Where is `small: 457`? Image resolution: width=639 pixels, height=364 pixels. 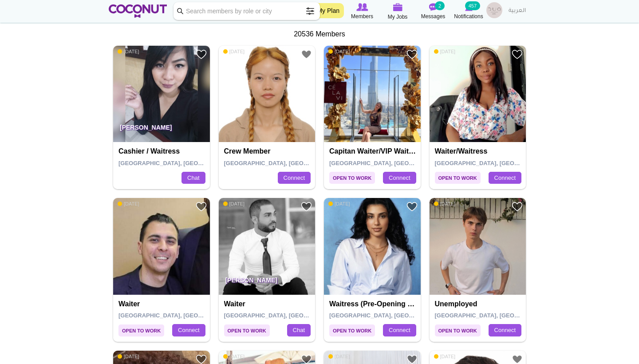
small: 457 is located at coordinates (473, 6).